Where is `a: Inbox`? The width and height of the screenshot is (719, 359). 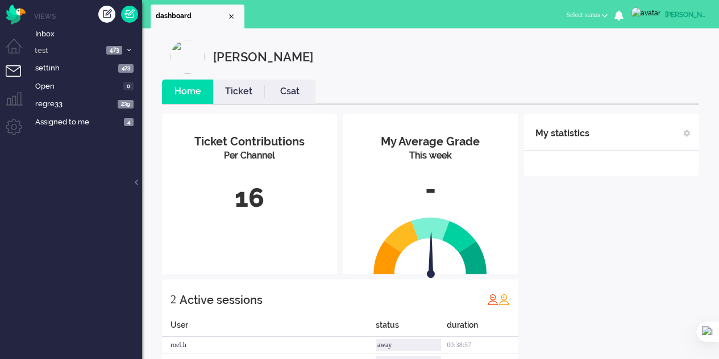
a: Inbox is located at coordinates (87, 34).